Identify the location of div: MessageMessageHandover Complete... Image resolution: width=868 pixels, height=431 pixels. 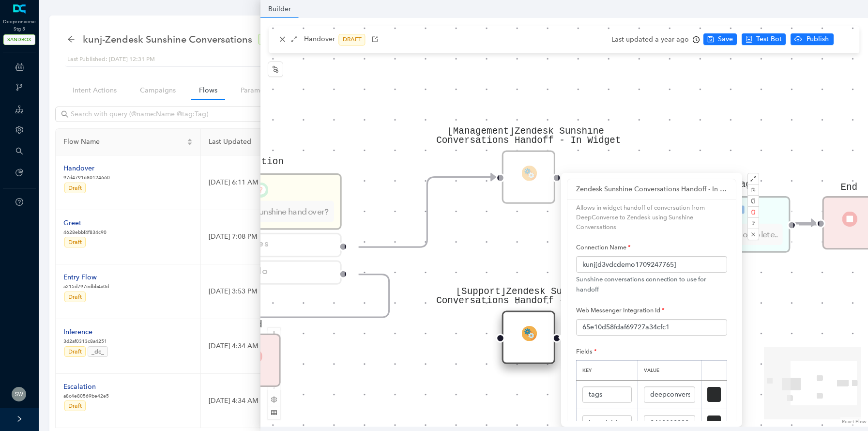
(738, 224).